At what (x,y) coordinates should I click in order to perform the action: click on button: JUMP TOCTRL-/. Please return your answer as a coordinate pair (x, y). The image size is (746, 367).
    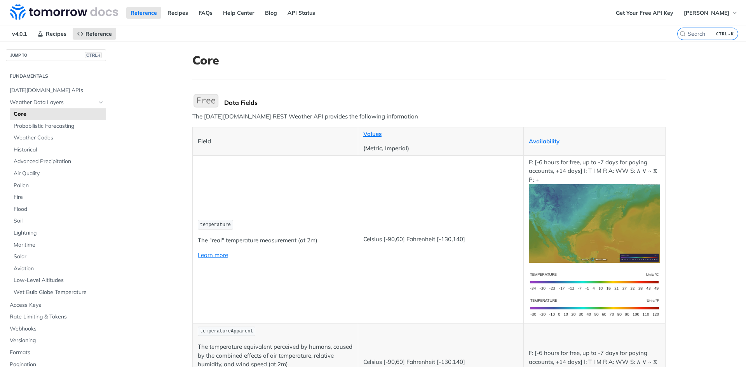
    Looking at the image, I should click on (56, 55).